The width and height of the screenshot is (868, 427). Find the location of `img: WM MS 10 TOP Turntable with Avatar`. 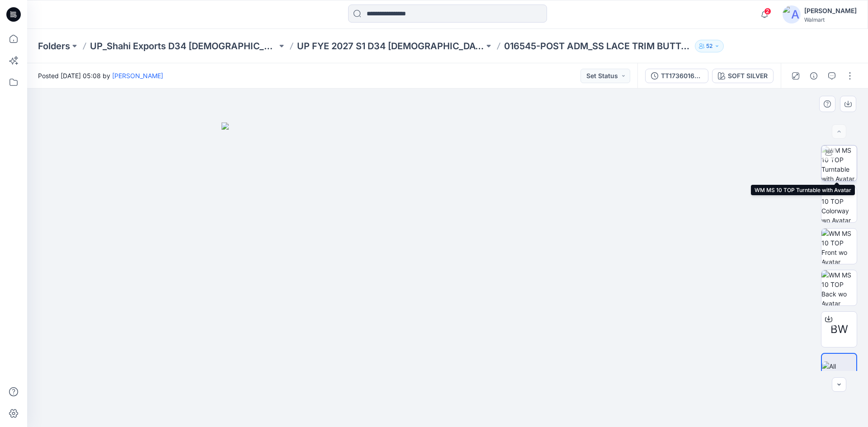

img: WM MS 10 TOP Turntable with Avatar is located at coordinates (838, 163).